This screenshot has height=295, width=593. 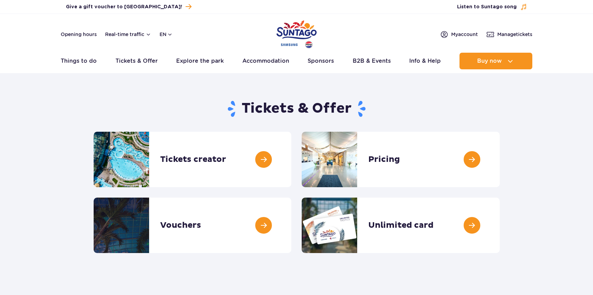 What do you see at coordinates (509, 34) in the screenshot?
I see `a: Managetickets` at bounding box center [509, 34].